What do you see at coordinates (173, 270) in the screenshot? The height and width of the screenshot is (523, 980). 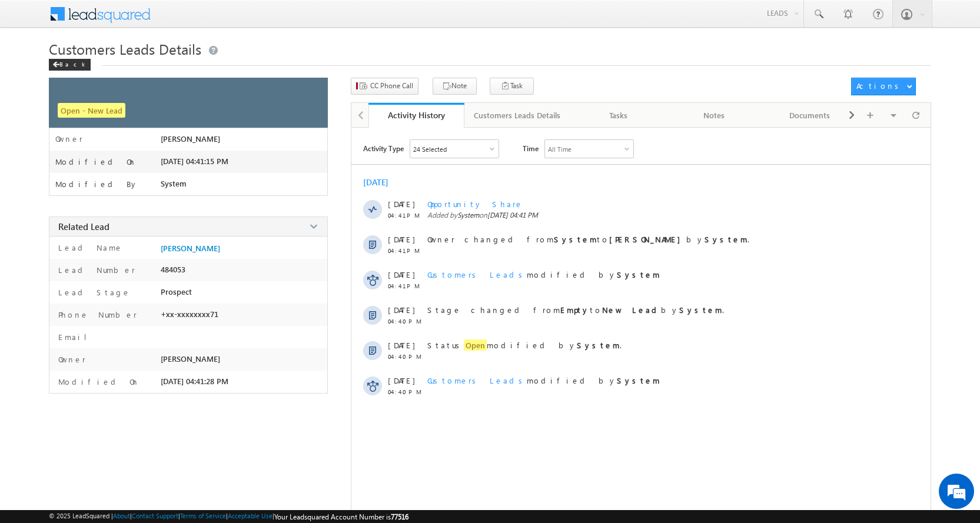 I see `span: 484053` at bounding box center [173, 270].